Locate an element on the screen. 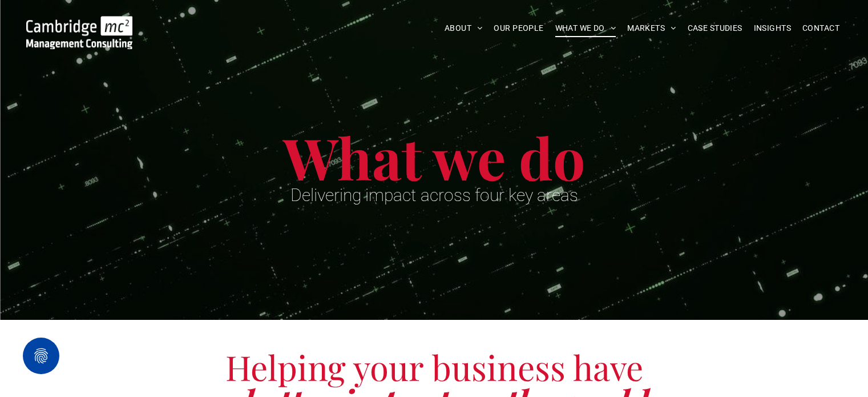 This screenshot has height=397, width=868. a: CASE STUDIES is located at coordinates (715, 28).